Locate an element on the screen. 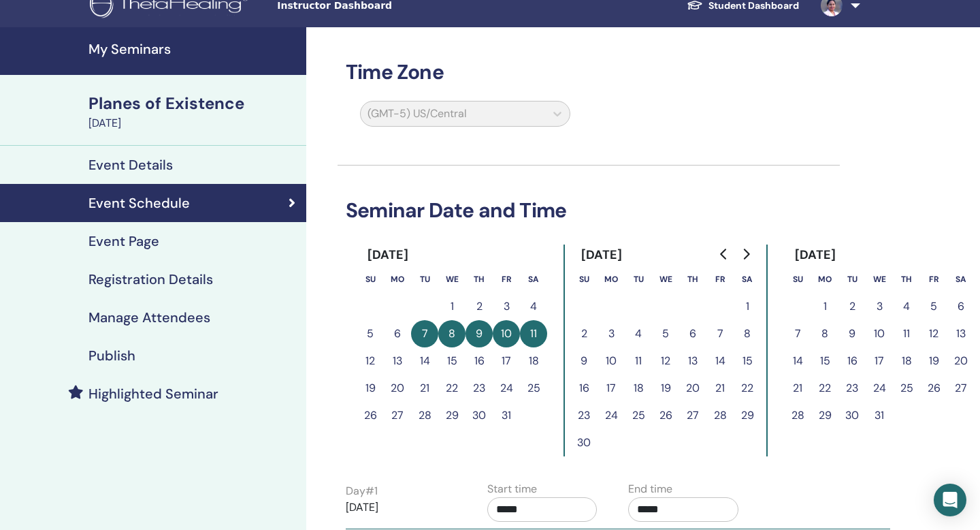 The height and width of the screenshot is (530, 980). h4: Manage Attendees is located at coordinates (149, 317).